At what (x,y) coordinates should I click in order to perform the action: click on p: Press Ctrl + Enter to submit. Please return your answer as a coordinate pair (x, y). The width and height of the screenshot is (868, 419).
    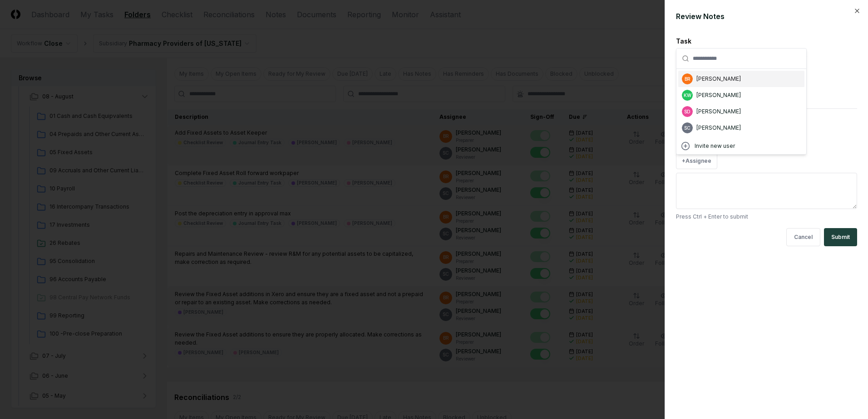
    Looking at the image, I should click on (766, 217).